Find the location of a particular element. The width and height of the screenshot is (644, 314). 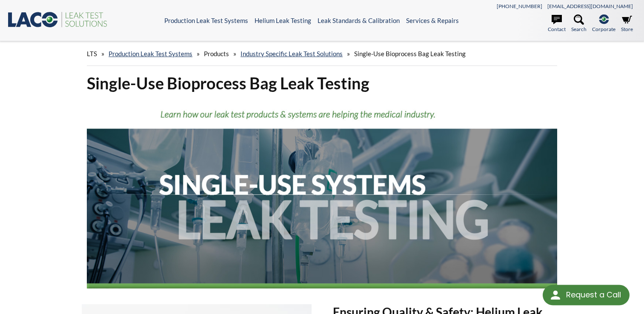

a: Leak Standards & Calibration is located at coordinates (359, 20).